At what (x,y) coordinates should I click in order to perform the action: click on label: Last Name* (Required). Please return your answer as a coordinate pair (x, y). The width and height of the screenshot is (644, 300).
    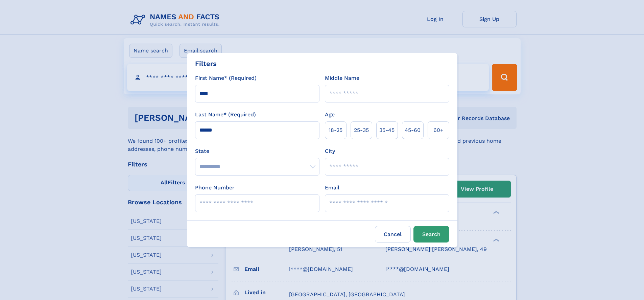
    Looking at the image, I should click on (226, 115).